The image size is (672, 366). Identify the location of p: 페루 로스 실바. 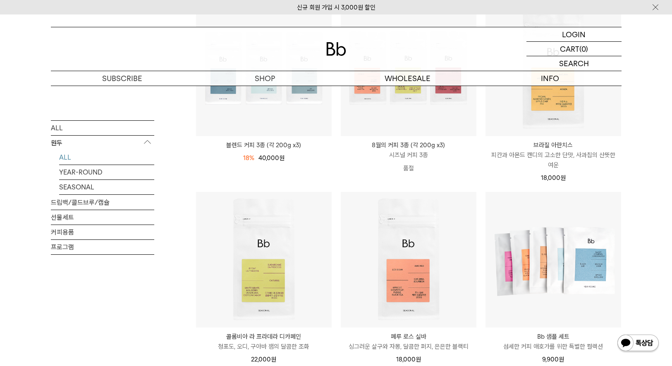
(408, 336).